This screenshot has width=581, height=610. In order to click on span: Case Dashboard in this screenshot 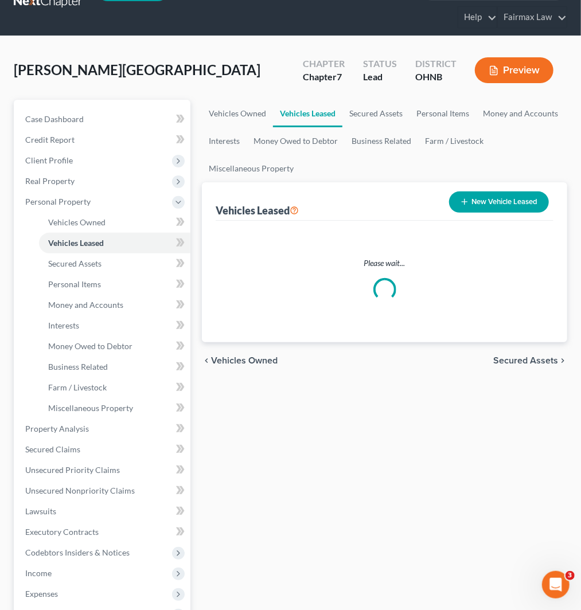, I will do `click(54, 119)`.